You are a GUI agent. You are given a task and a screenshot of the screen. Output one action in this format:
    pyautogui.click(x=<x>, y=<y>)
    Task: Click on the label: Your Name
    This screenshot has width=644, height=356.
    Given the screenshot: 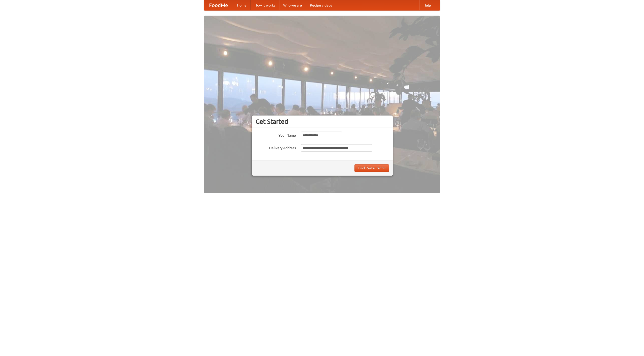 What is the action you would take?
    pyautogui.click(x=275, y=134)
    